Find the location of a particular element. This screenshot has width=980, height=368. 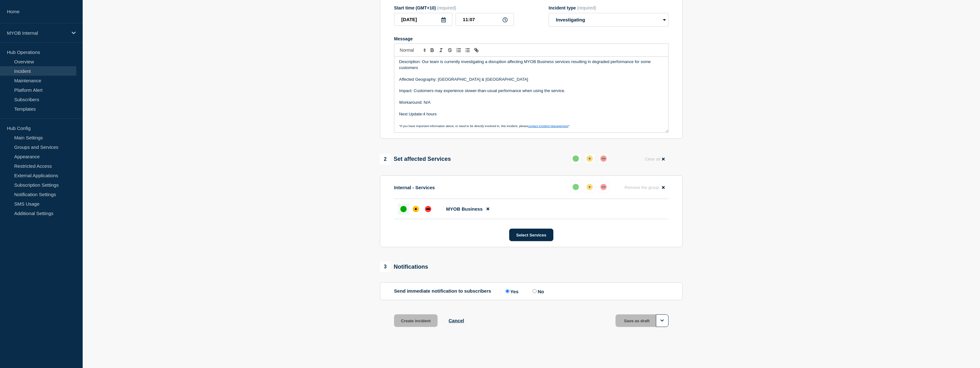

div: Send immediate notification to subscribers is located at coordinates (532, 292).